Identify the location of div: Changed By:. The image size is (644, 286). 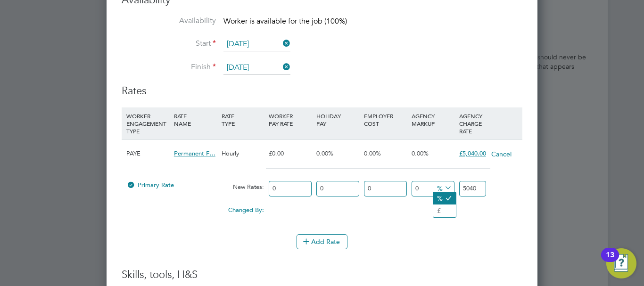
(195, 210).